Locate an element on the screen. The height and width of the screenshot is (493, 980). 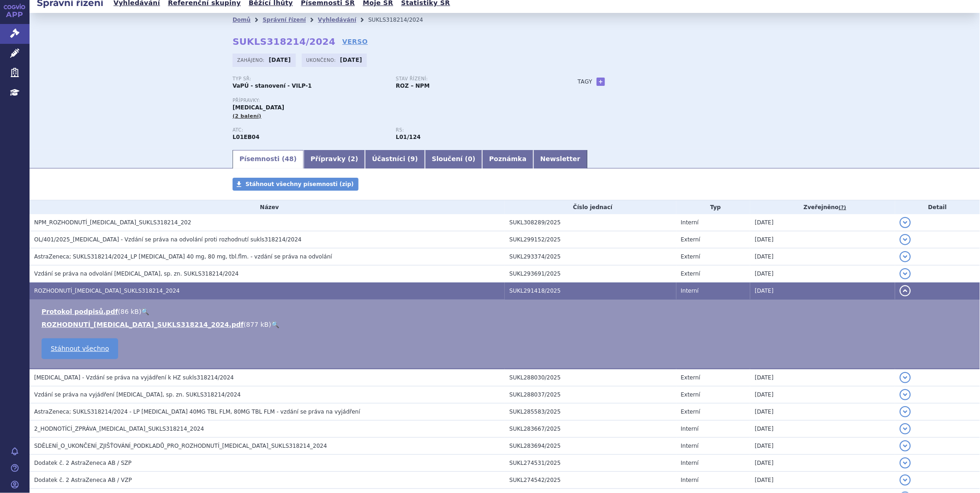
a: Newsletter is located at coordinates (560, 159).